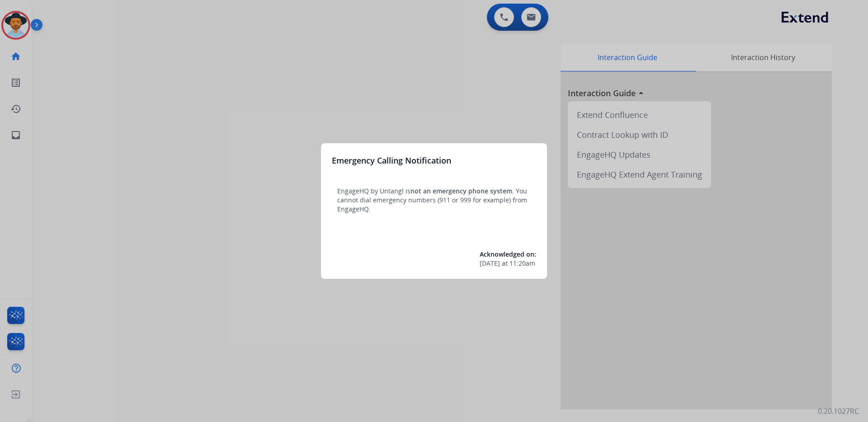  Describe the element at coordinates (522, 264) in the screenshot. I see `span: 11:20am` at that location.